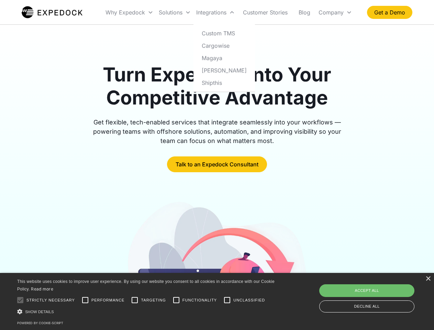  I want to click on a: Powered by cookie-script, so click(40, 323).